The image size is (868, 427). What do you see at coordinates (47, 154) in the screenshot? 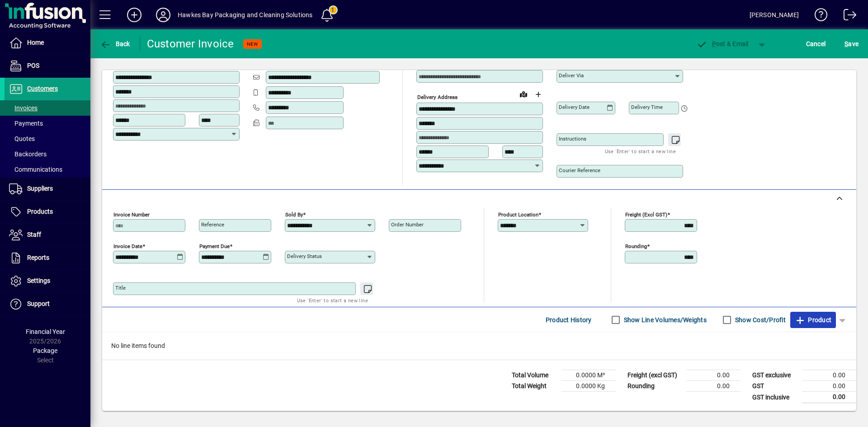
I see `a: Backorders` at bounding box center [47, 154].